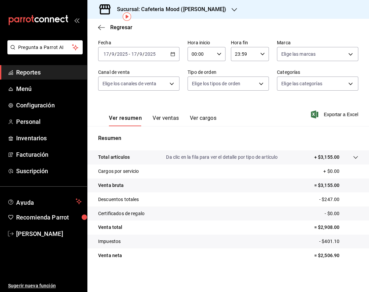 The width and height of the screenshot is (369, 292). What do you see at coordinates (335, 114) in the screenshot?
I see `span: Exportar a Excel` at bounding box center [335, 114].